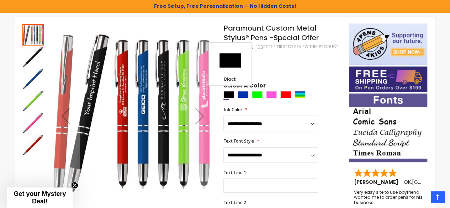 The image size is (450, 208). I want to click on img: font-personalization-examples, so click(388, 128).